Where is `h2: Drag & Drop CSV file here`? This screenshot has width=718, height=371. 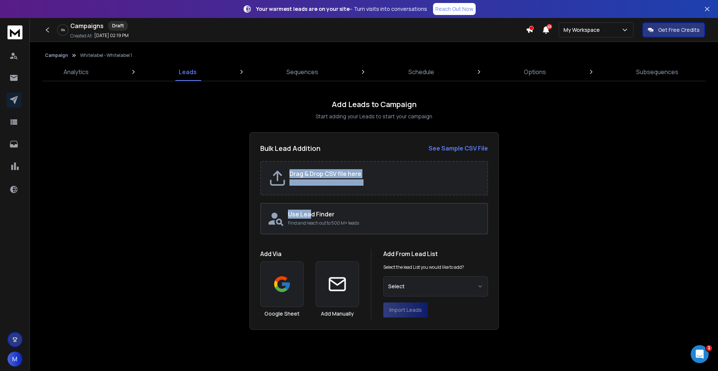 h2: Drag & Drop CSV file here is located at coordinates (385, 174).